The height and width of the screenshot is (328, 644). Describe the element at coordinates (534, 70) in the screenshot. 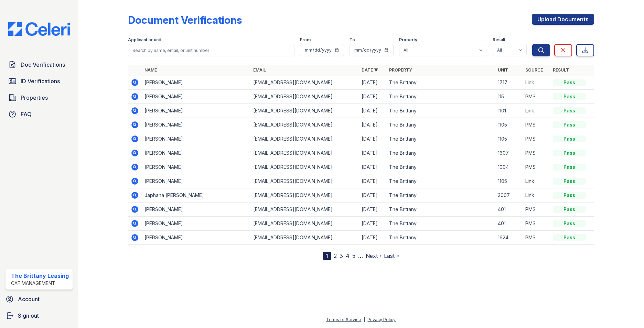

I see `a: Source` at that location.